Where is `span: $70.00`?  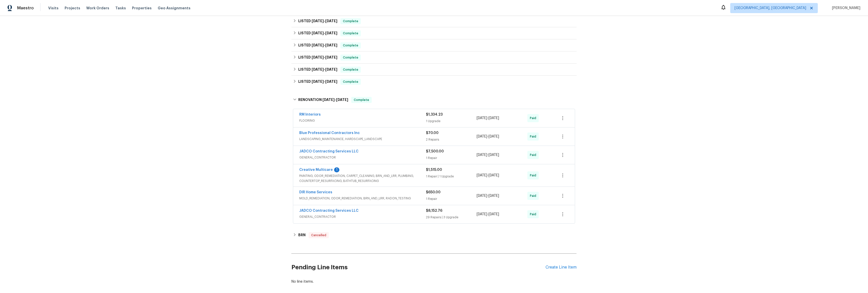 span: $70.00 is located at coordinates (432, 133).